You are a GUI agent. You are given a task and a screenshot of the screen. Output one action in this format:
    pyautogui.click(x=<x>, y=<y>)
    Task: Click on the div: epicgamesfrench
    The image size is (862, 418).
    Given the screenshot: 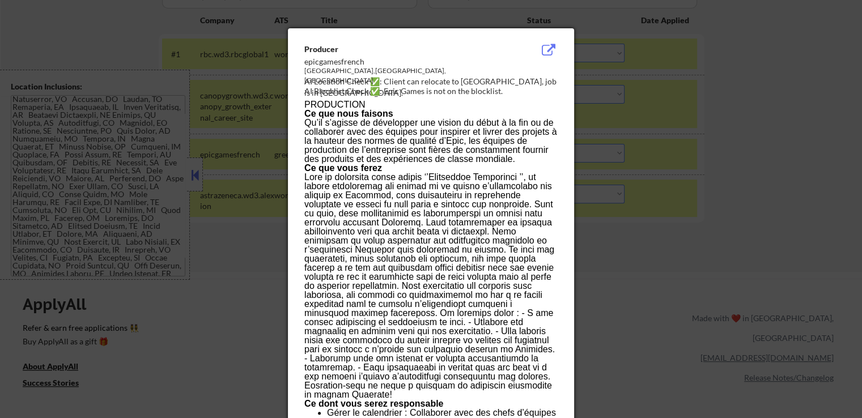 What is the action you would take?
    pyautogui.click(x=402, y=62)
    